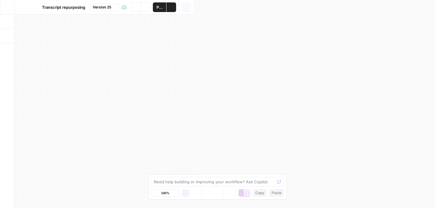  What do you see at coordinates (104, 7) in the screenshot?
I see `button: Version 25` at bounding box center [104, 7].